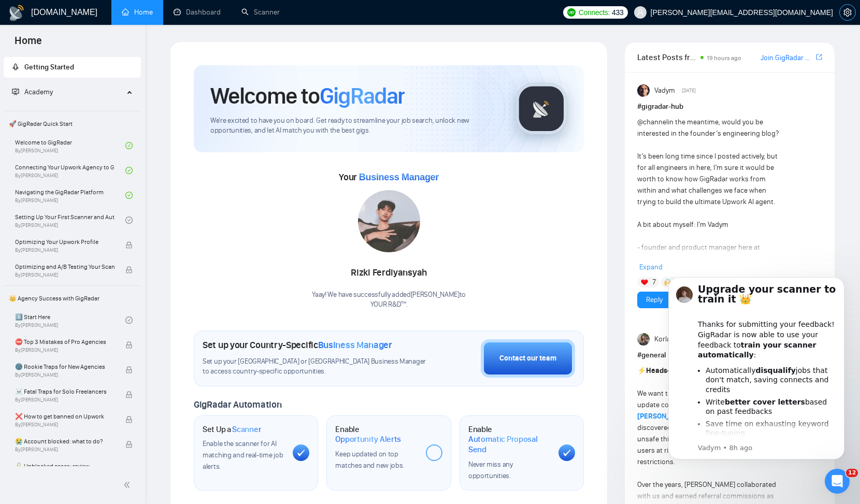  I want to click on li: Write based on past feedbacks, so click(118, 142).